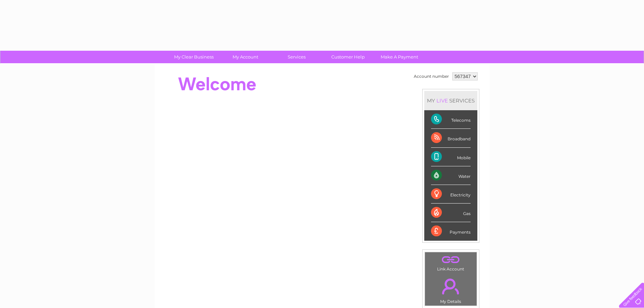 The height and width of the screenshot is (308, 644). What do you see at coordinates (348, 57) in the screenshot?
I see `a: Customer Help` at bounding box center [348, 57].